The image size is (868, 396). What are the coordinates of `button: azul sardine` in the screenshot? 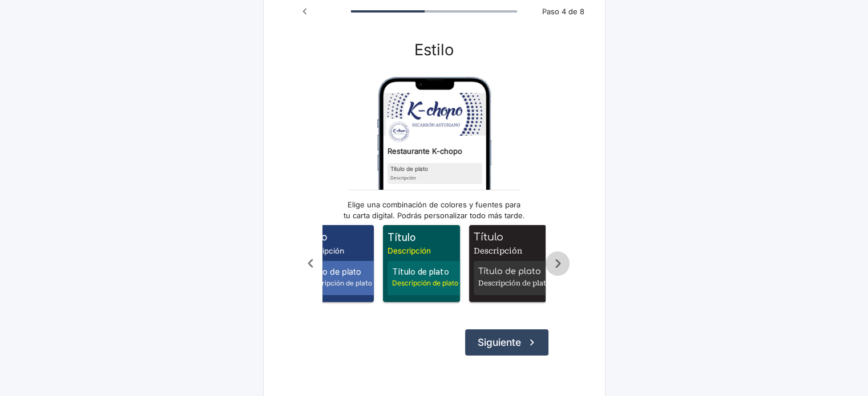 It's located at (335, 263).